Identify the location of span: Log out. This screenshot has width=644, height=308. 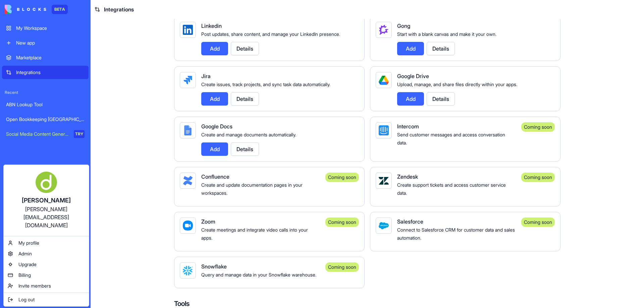
(27, 300).